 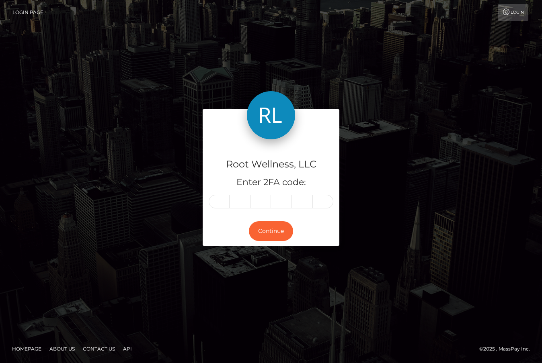 What do you see at coordinates (513, 12) in the screenshot?
I see `a: Login` at bounding box center [513, 12].